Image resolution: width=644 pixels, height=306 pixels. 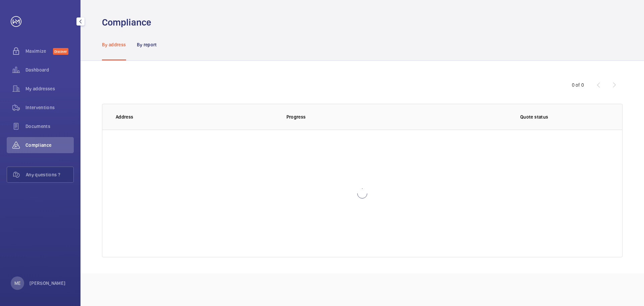 What do you see at coordinates (196, 117) in the screenshot?
I see `p: Address` at bounding box center [196, 117].